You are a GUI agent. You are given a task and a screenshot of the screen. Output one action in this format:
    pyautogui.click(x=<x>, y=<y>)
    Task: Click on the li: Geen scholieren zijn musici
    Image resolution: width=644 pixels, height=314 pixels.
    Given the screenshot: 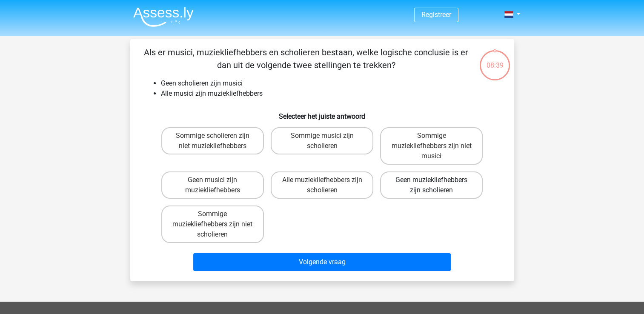 What is the action you would take?
    pyautogui.click(x=331, y=83)
    